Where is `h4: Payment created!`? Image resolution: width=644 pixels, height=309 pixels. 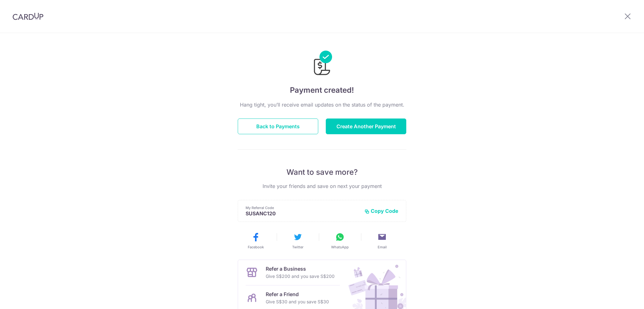 h4: Payment created! is located at coordinates (322, 90).